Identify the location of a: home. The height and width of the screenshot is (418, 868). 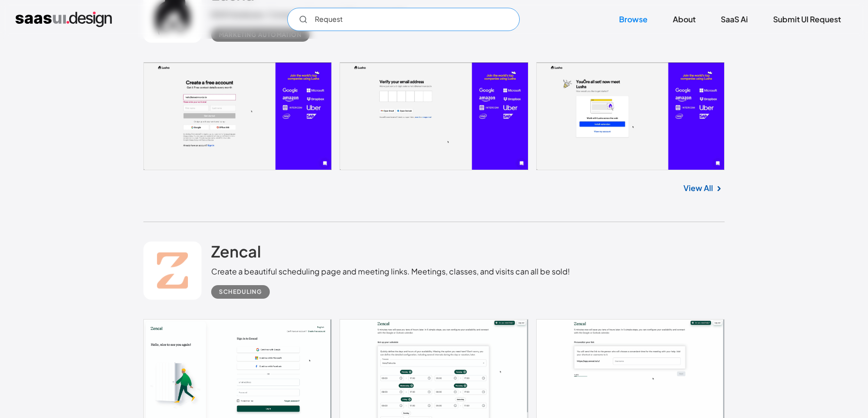
(63, 19).